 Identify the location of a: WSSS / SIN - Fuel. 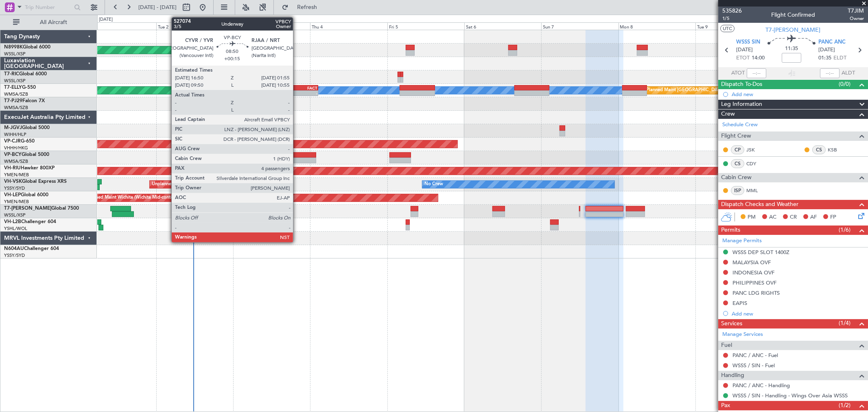
(754, 365).